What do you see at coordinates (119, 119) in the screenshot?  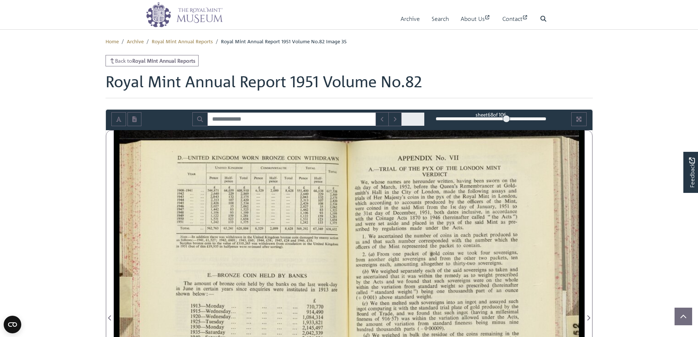 I see `button: Toggle text selection (Alt+T)` at bounding box center [119, 119].